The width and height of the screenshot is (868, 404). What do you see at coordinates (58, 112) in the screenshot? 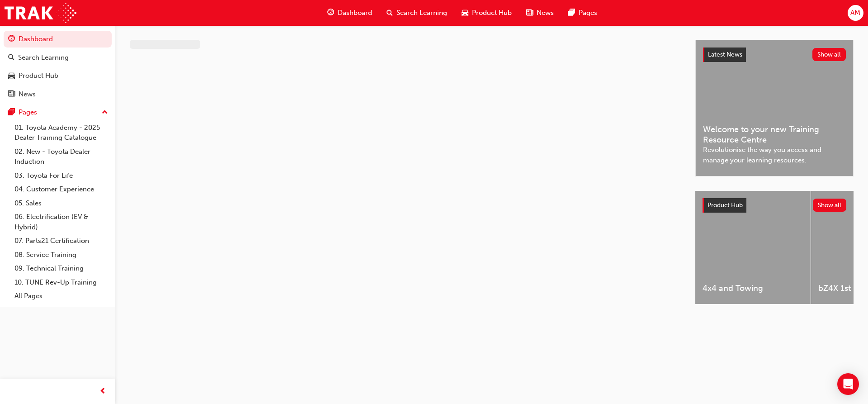
I see `button: Pages` at bounding box center [58, 112].